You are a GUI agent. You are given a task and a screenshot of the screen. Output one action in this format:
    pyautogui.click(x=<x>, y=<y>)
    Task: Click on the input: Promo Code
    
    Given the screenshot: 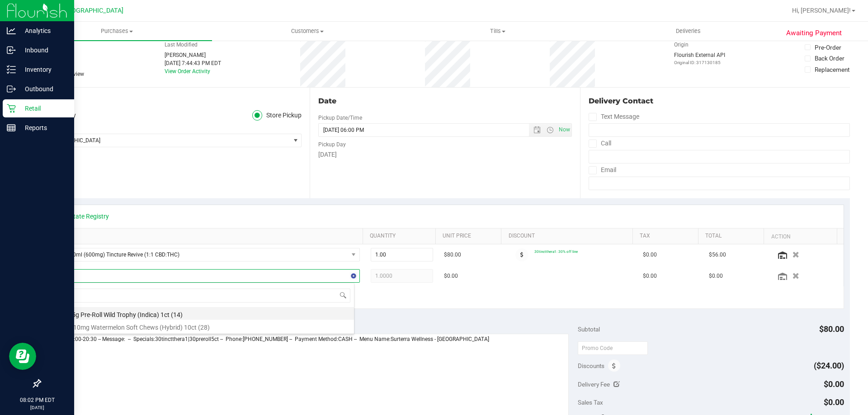 What is the action you would take?
    pyautogui.click(x=612, y=349)
    